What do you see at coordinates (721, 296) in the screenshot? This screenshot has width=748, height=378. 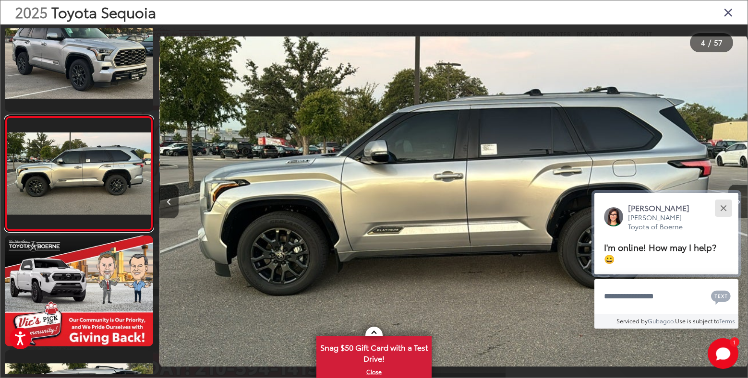 I see `button: Chat with SMS` at bounding box center [721, 296].